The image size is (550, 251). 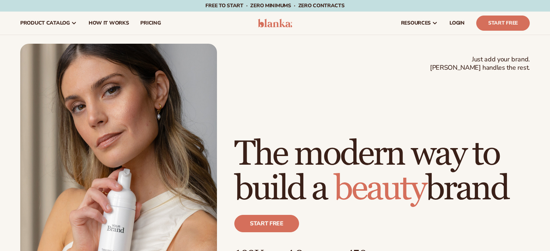 I want to click on span: Free to start · ZERO minimums · ZERO contracts, so click(x=275, y=5).